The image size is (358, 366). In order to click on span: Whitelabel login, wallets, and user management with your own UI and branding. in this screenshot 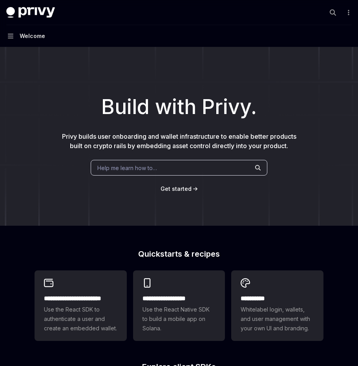, I will do `click(277, 319)`.